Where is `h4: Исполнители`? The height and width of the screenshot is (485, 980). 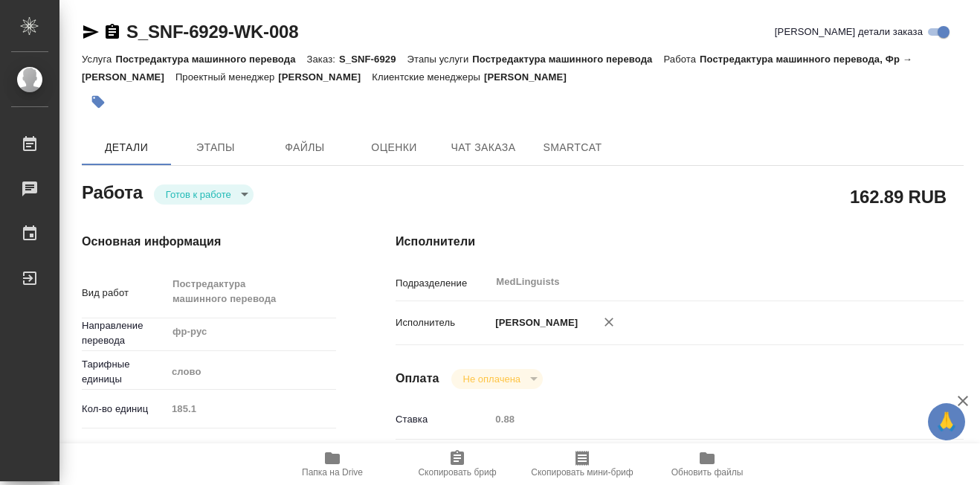 h4: Исполнители is located at coordinates (680, 242).